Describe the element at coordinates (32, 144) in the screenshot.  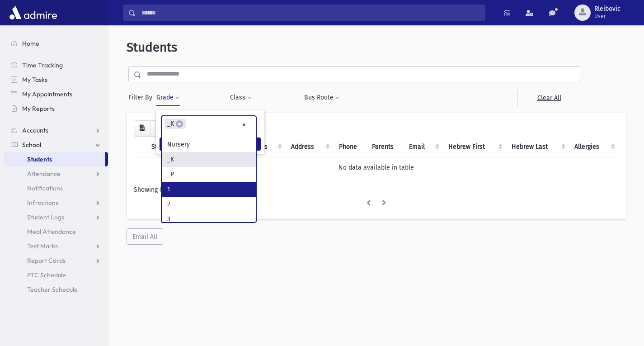
I see `span: School` at that location.